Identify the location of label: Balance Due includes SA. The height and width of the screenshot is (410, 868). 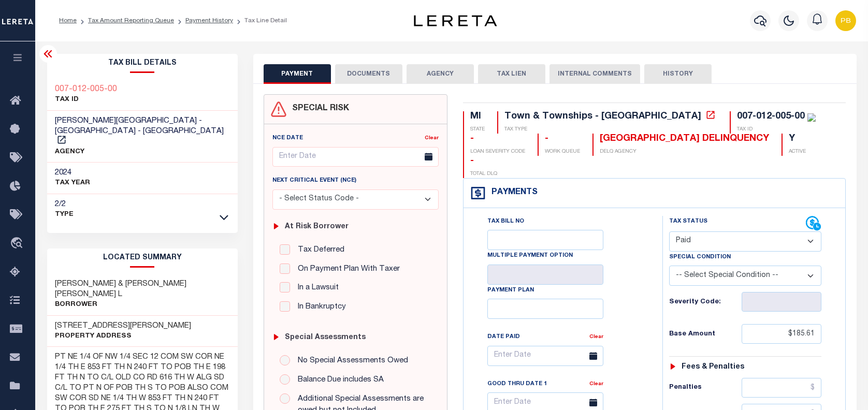
(338, 380).